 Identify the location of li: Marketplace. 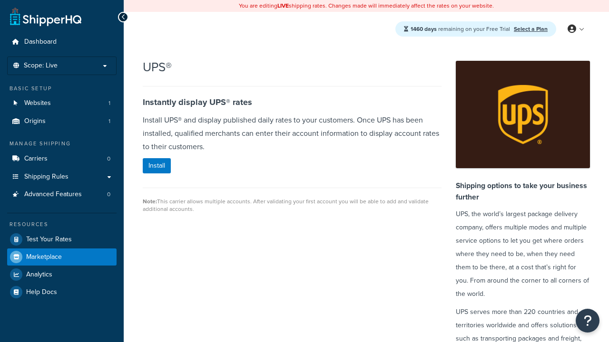
(62, 257).